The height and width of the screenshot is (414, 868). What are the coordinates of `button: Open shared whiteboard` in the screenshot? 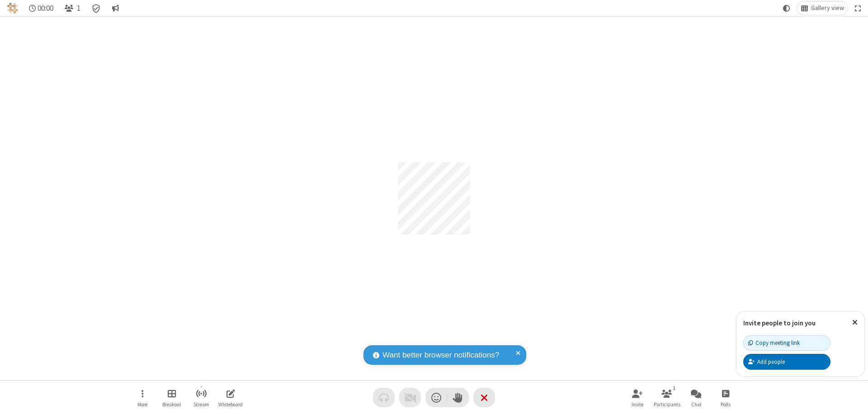 It's located at (231, 397).